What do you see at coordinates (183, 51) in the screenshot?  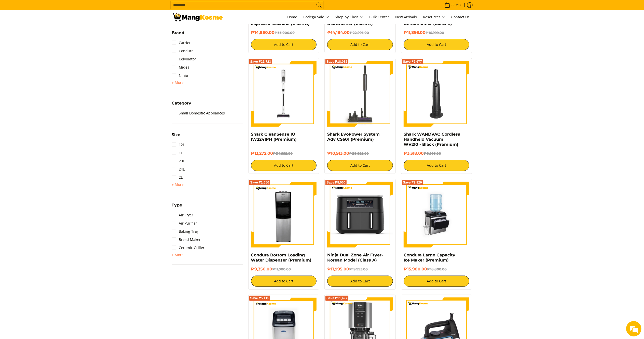 I see `a: Condura` at bounding box center [183, 51].